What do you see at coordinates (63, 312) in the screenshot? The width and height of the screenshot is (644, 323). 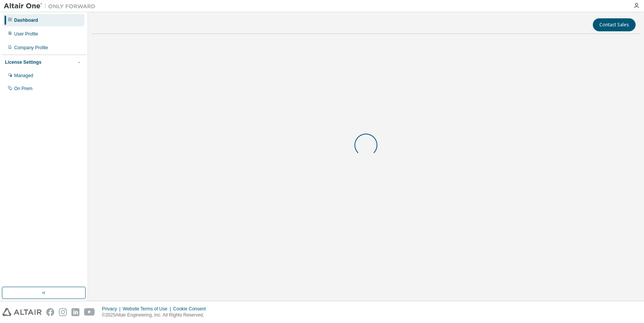 I see `img: instagram.svg` at bounding box center [63, 312].